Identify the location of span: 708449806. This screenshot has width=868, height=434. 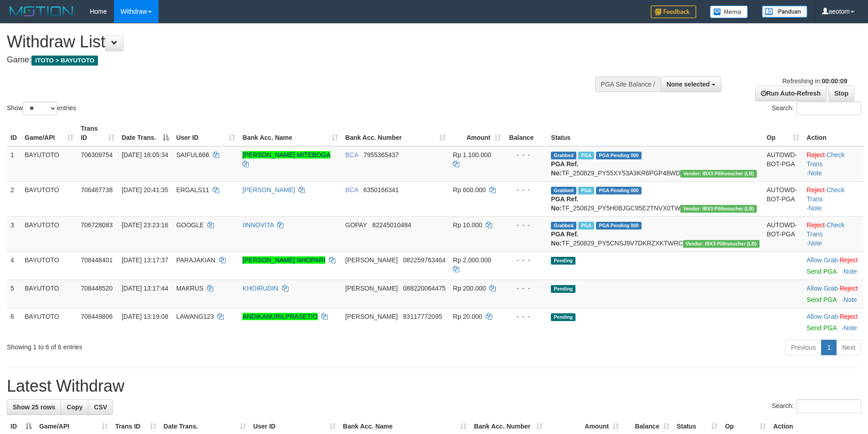
(97, 316).